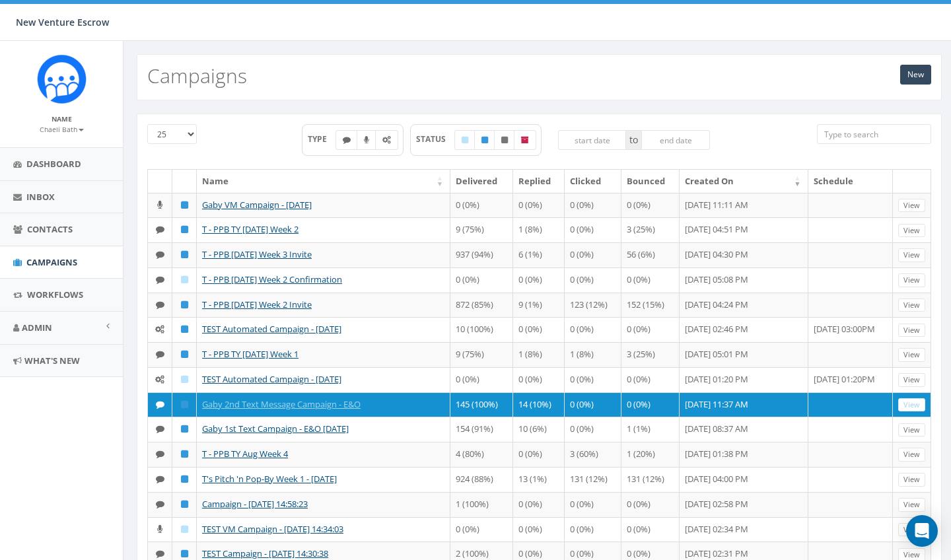 This screenshot has width=951, height=560. What do you see at coordinates (62, 129) in the screenshot?
I see `small: Chaeli Bath` at bounding box center [62, 129].